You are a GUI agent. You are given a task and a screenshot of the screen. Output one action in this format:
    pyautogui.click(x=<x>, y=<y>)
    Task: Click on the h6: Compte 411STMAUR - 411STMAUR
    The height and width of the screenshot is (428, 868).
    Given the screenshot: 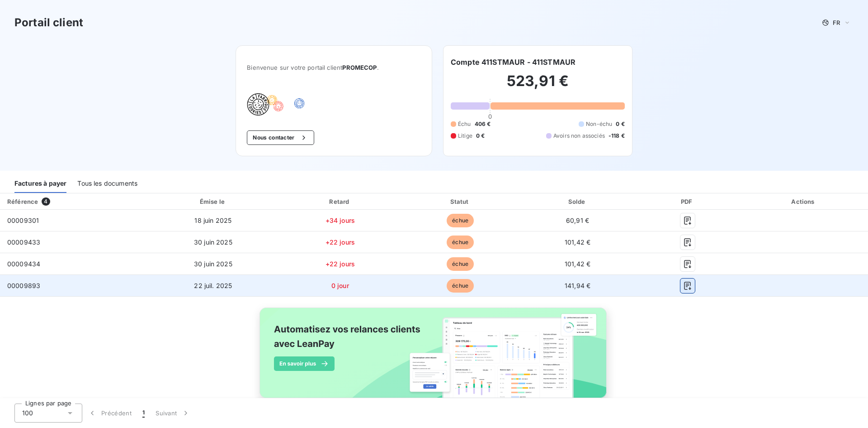 What is the action you would take?
    pyautogui.click(x=513, y=62)
    